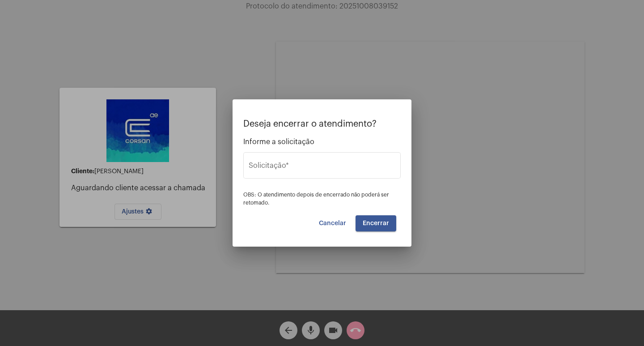  I want to click on button: Encerrar, so click(376, 223).